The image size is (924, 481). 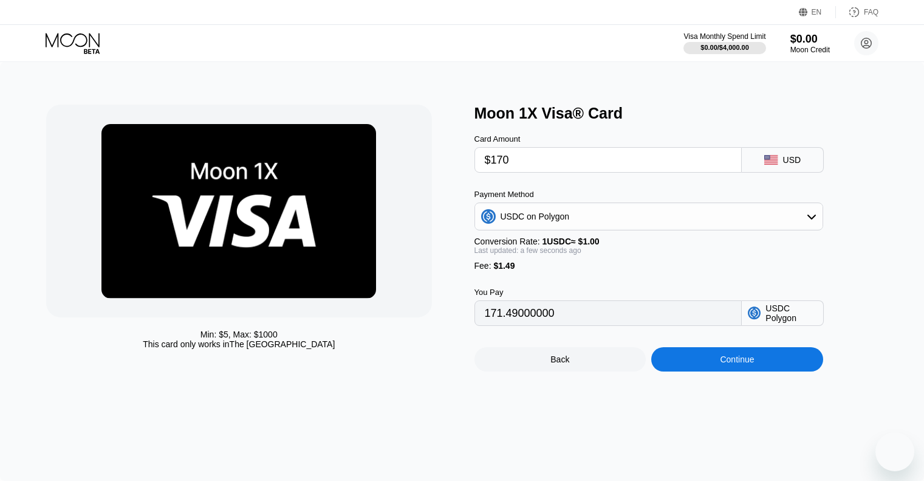 What do you see at coordinates (725, 47) in the screenshot?
I see `div: $0.00 / $4,000.00` at bounding box center [725, 47].